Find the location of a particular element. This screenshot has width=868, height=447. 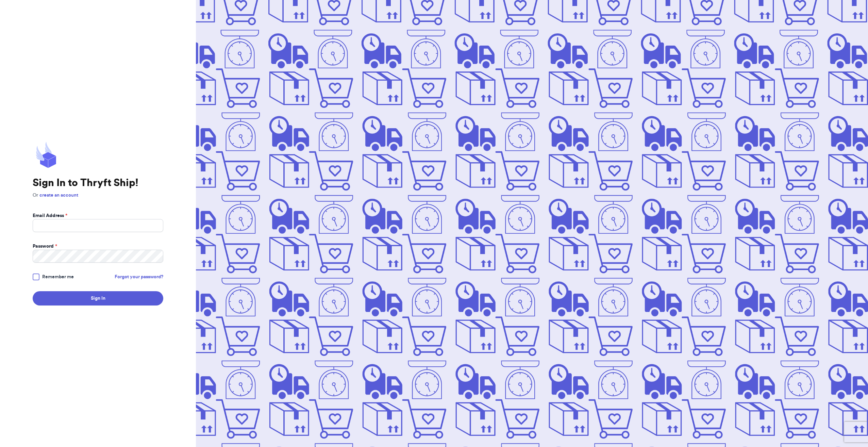

span: Remember me is located at coordinates (58, 277).